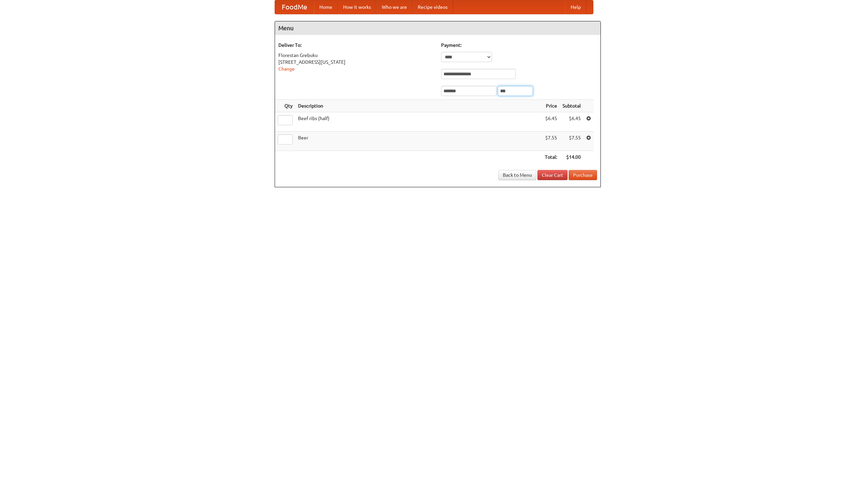 This screenshot has width=868, height=480. I want to click on th: Subtotal, so click(571, 105).